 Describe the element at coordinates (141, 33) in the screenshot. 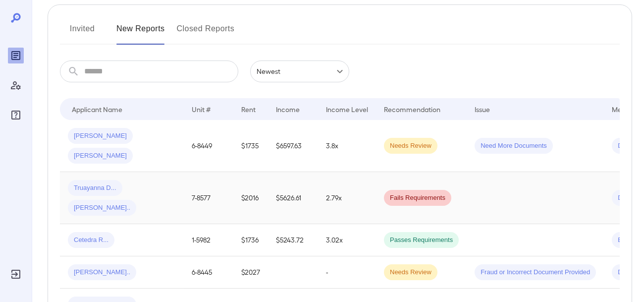

I see `button: New Reports` at that location.